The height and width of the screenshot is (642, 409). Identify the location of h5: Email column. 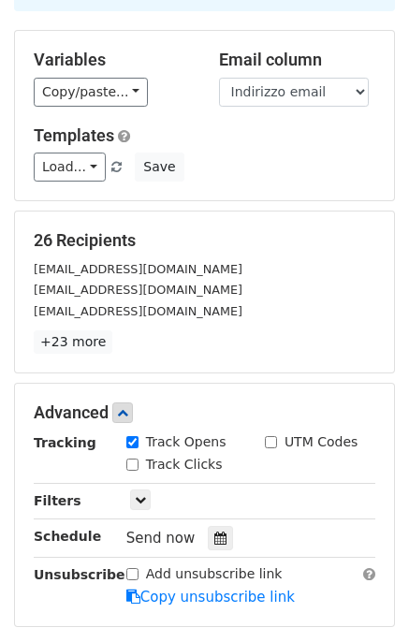
(298, 60).